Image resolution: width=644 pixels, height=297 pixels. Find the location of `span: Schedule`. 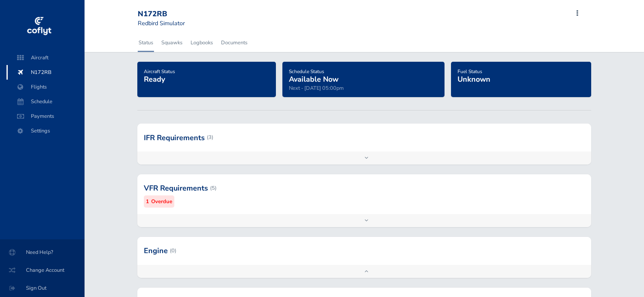

span: Schedule is located at coordinates (45, 102).